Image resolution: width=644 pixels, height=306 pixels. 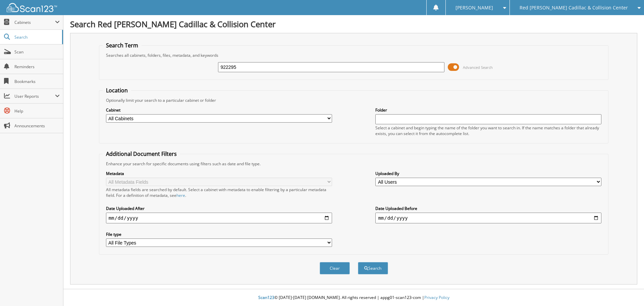 What do you see at coordinates (489, 218) in the screenshot?
I see `input: end` at bounding box center [489, 218].